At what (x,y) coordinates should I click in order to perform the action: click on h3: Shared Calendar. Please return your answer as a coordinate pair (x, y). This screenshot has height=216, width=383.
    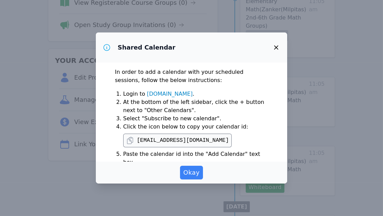
    Looking at the image, I should click on (146, 48).